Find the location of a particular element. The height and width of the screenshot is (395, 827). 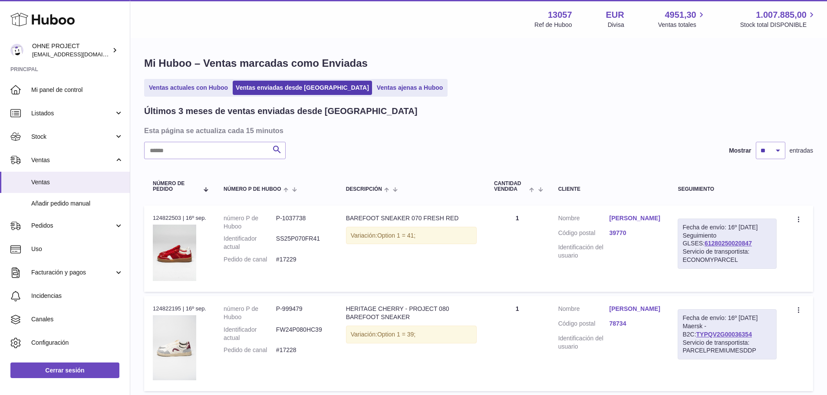

a: 4951,30 Ventas totales is located at coordinates (682, 19).